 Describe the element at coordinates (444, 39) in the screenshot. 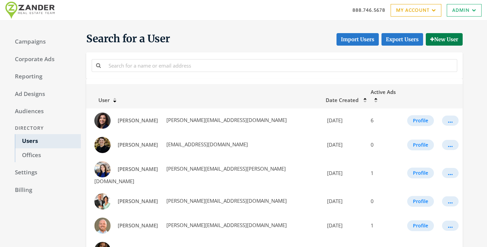

I see `button: New User` at that location.